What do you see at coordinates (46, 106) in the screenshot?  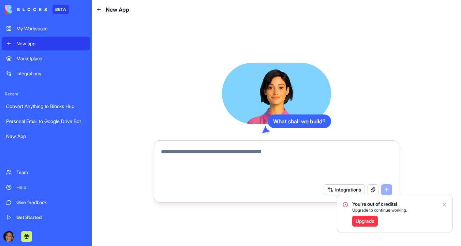 I see `div: Convert Anything to Blocks Hub` at bounding box center [46, 106].